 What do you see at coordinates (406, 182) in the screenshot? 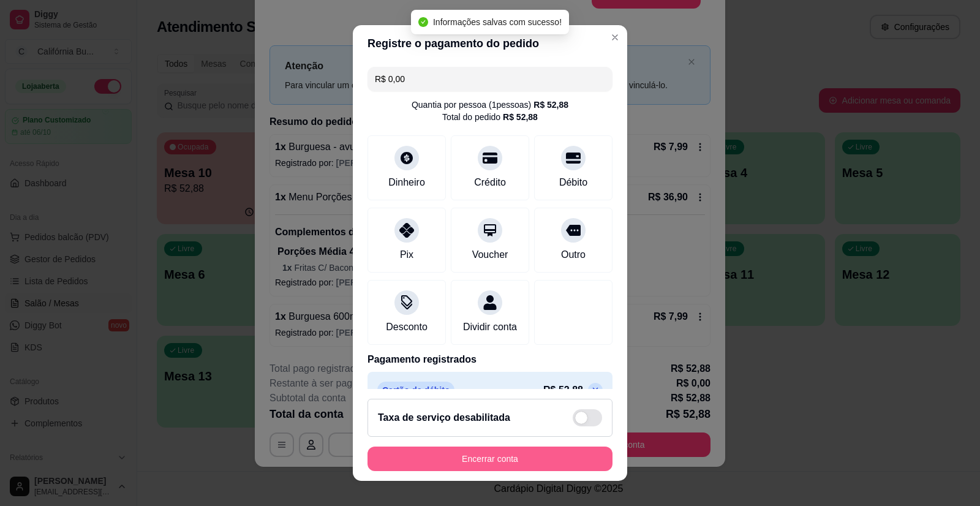
I see `div: Dinheiro` at bounding box center [406, 182].